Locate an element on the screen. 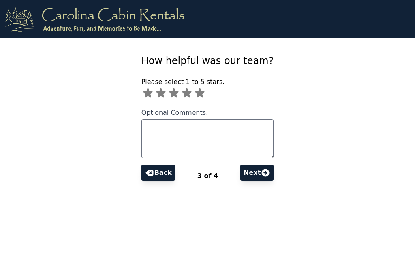  button: Next is located at coordinates (257, 173).